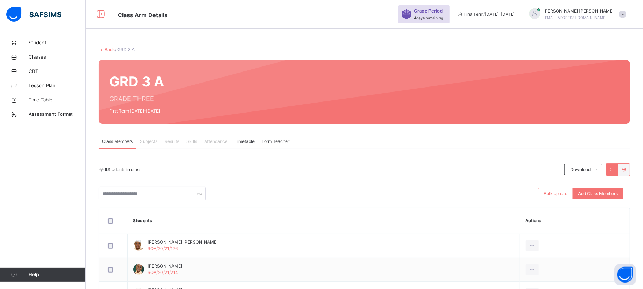 This screenshot has width=643, height=289. What do you see at coordinates (110, 49) in the screenshot?
I see `a: Back` at bounding box center [110, 49].